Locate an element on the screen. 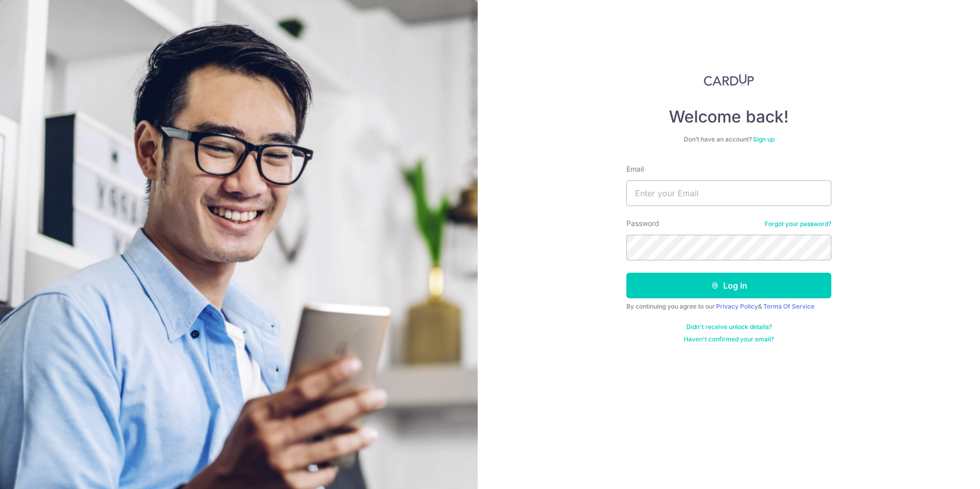 The height and width of the screenshot is (489, 980). img: CardUp Logo is located at coordinates (729, 80).